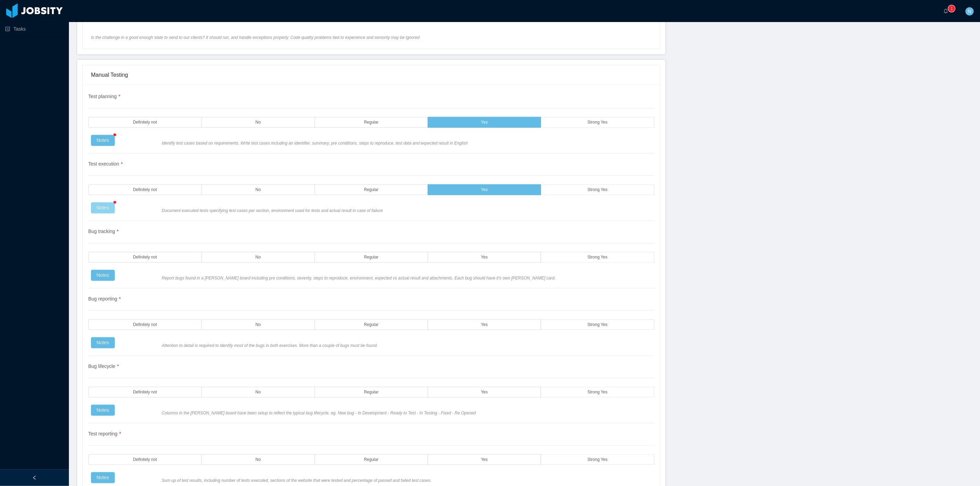 Image resolution: width=980 pixels, height=486 pixels. What do you see at coordinates (335, 37) in the screenshot?
I see `span: Is the challenge in a good enough state to send to our clients? It should run, and handle excepti...` at bounding box center [335, 37].